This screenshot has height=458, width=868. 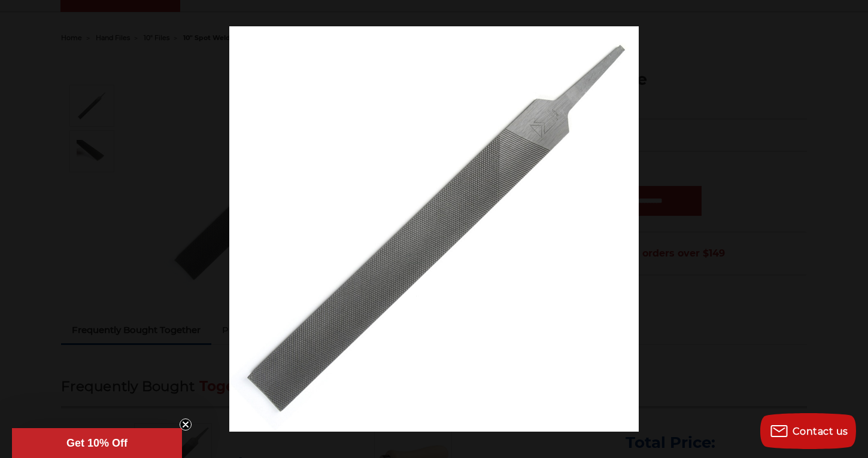 What do you see at coordinates (97, 443) in the screenshot?
I see `span: Get 10% Off` at bounding box center [97, 443].